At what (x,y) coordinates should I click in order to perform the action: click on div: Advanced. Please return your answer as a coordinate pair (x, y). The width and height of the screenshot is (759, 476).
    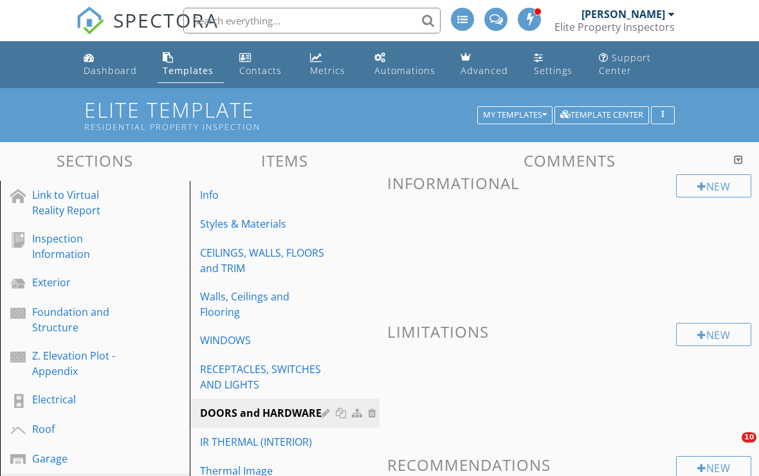
    Looking at the image, I should click on (484, 70).